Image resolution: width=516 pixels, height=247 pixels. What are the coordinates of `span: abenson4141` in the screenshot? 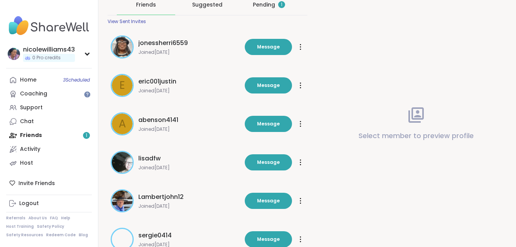 It's located at (158, 120).